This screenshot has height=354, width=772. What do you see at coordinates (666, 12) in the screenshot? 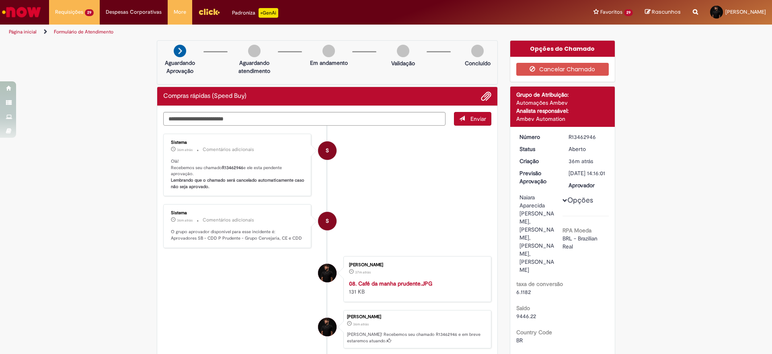
I see `span: Rascunhos` at bounding box center [666, 12].